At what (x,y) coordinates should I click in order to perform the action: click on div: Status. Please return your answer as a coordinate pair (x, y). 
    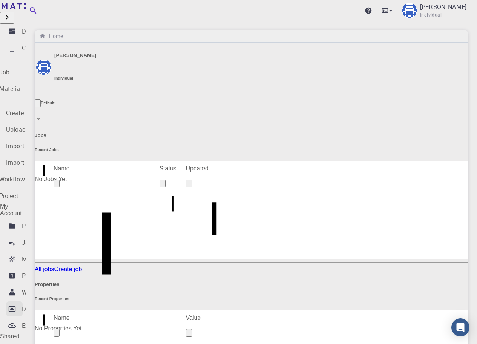
    Looking at the image, I should click on (173, 168).